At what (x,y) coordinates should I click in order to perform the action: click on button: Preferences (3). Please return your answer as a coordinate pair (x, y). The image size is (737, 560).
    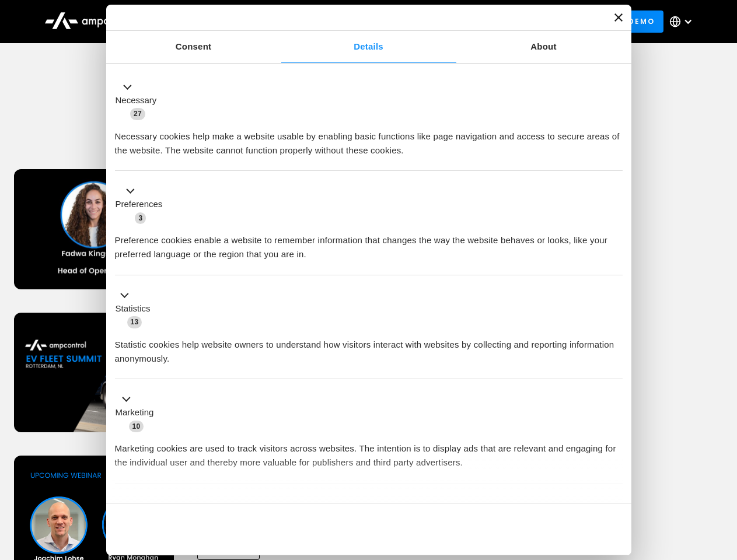
    Looking at the image, I should click on (142, 205).